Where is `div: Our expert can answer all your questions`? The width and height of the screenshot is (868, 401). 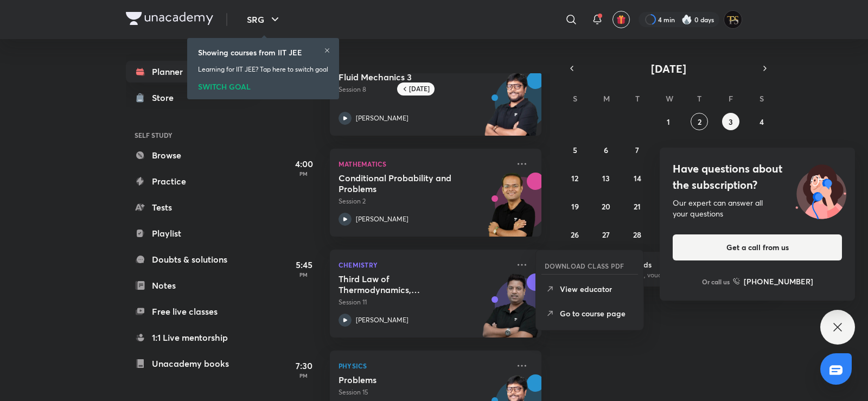
div: Our expert can answer all your questions is located at coordinates (758, 209).